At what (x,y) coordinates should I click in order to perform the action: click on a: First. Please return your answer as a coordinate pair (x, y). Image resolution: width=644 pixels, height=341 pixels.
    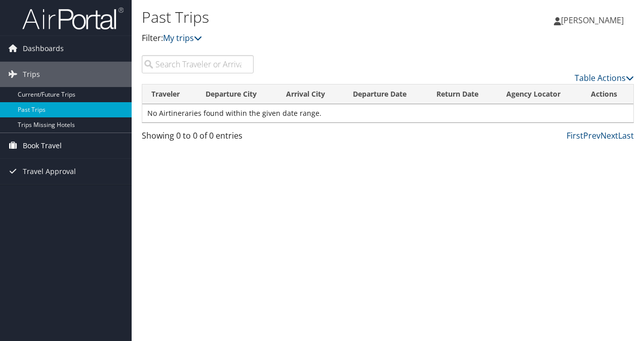
    Looking at the image, I should click on (574, 136).